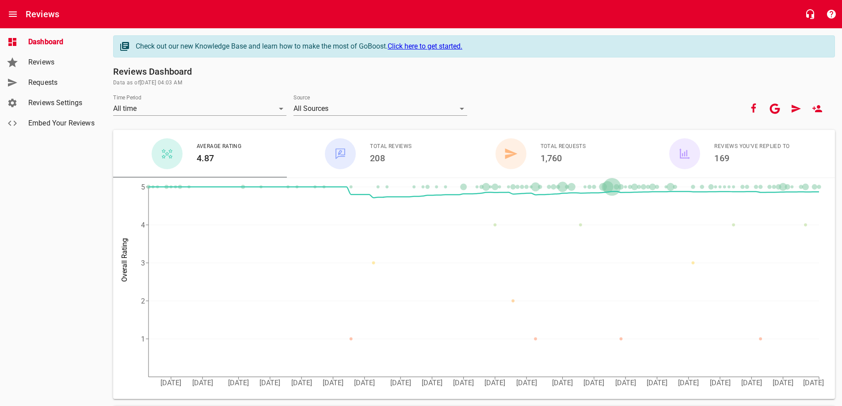 Image resolution: width=842 pixels, height=406 pixels. I want to click on a: Click here to get started., so click(425, 46).